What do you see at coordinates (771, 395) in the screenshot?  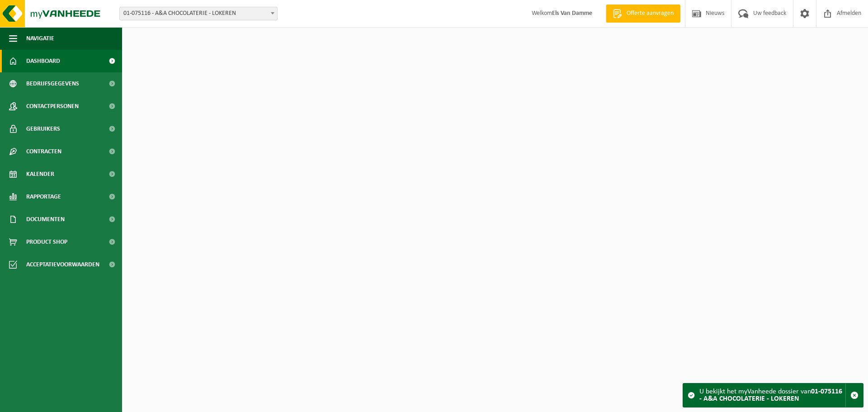 I see `strong: 01-075116 - A&A CHOCOLATERIE - LOKEREN` at bounding box center [771, 395].